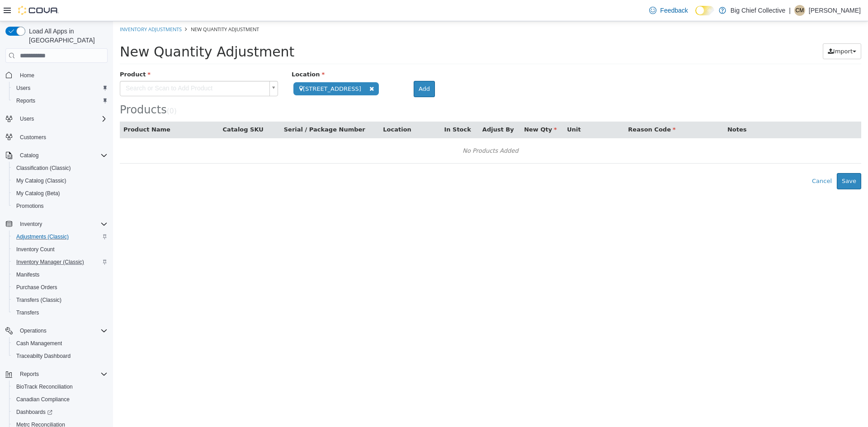 The image size is (868, 427). What do you see at coordinates (729, 30) in the screenshot?
I see `button: Import` at bounding box center [729, 30].